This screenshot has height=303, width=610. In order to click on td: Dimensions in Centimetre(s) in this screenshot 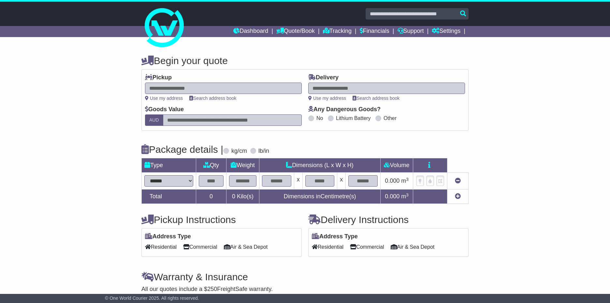, I will do `click(319, 197)`.